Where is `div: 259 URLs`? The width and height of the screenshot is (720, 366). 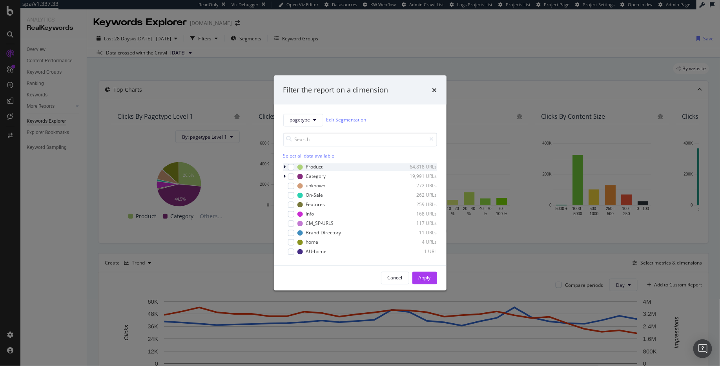
div: 259 URLs is located at coordinates (418, 205).